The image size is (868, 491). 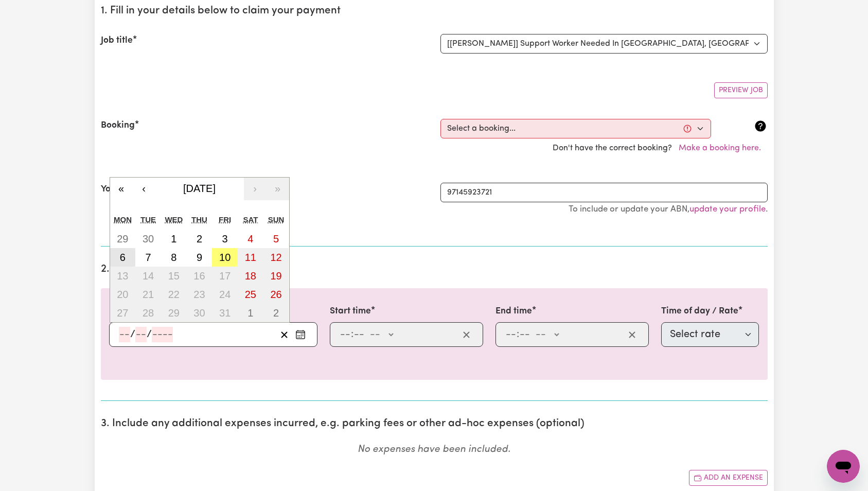 I want to click on abbr: October 2, 2025, so click(x=199, y=239).